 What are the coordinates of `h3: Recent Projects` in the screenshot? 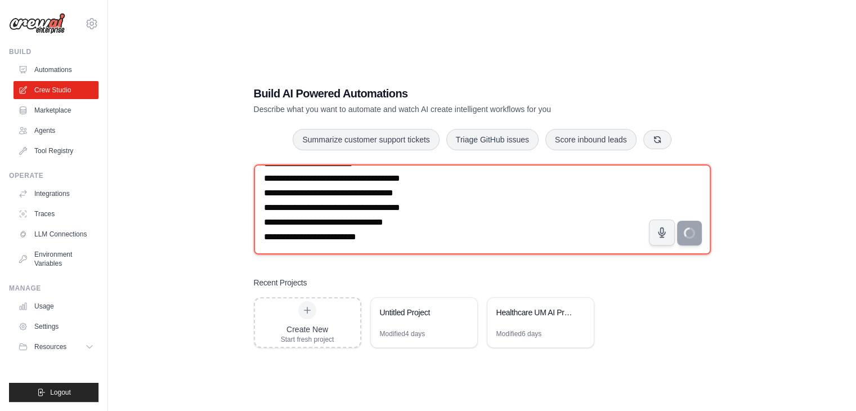 It's located at (280, 282).